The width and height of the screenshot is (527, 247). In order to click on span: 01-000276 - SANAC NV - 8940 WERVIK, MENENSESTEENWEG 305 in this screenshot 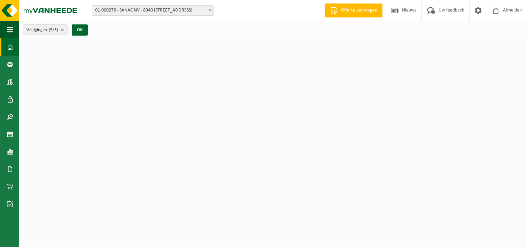, I will do `click(153, 10)`.